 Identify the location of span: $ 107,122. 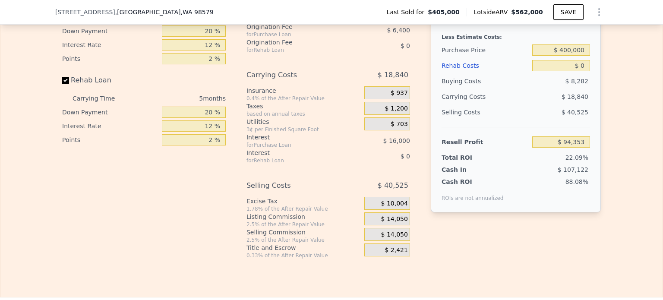
(573, 170).